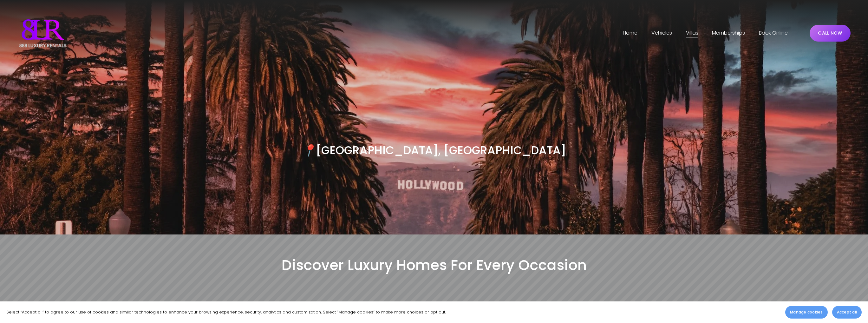 Image resolution: width=868 pixels, height=323 pixels. What do you see at coordinates (806, 312) in the screenshot?
I see `span: Manage cookies` at bounding box center [806, 312].